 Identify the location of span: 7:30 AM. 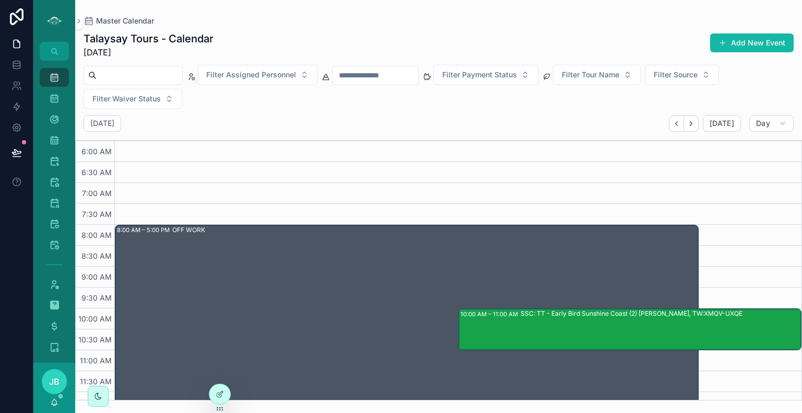
(97, 214).